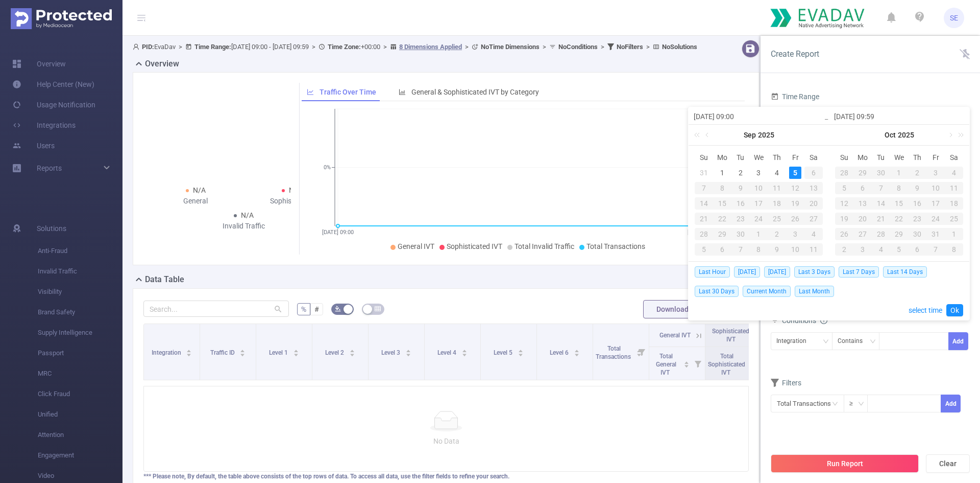  What do you see at coordinates (805, 320) in the screenshot?
I see `span: Conditions` at bounding box center [805, 320].